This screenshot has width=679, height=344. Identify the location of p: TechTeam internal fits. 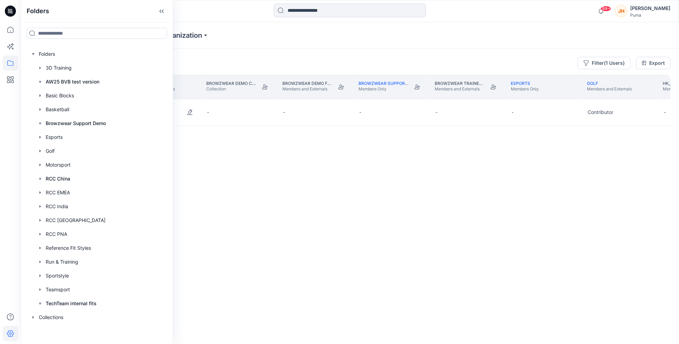
(71, 303).